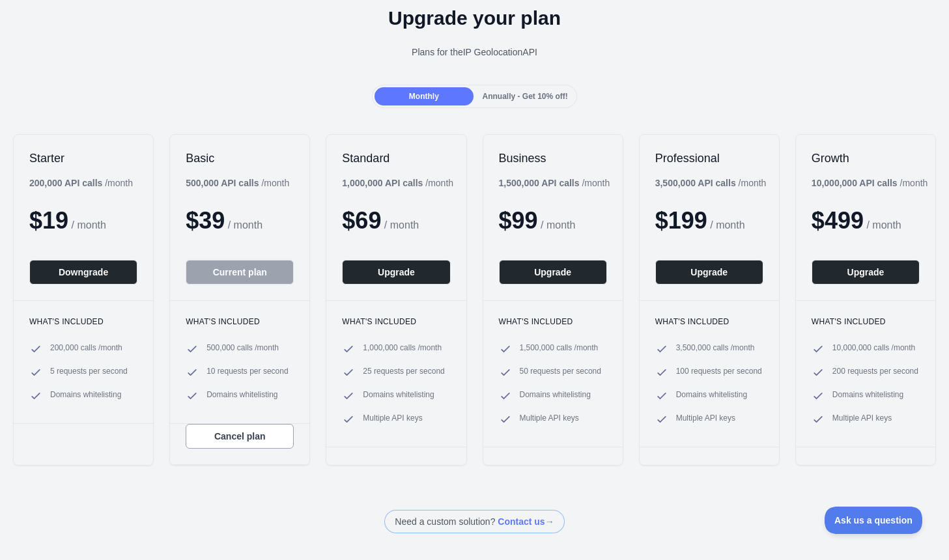  I want to click on span: $ 69, so click(361, 220).